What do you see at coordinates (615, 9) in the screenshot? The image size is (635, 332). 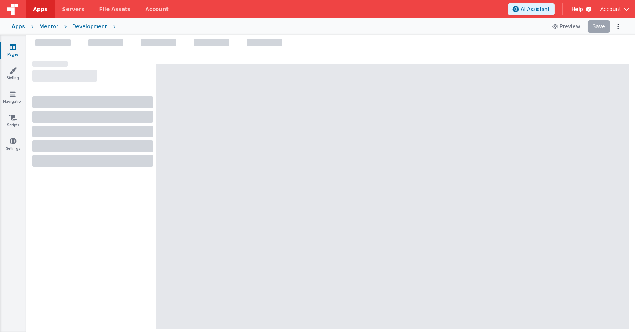 I see `button: Account` at bounding box center [615, 9].